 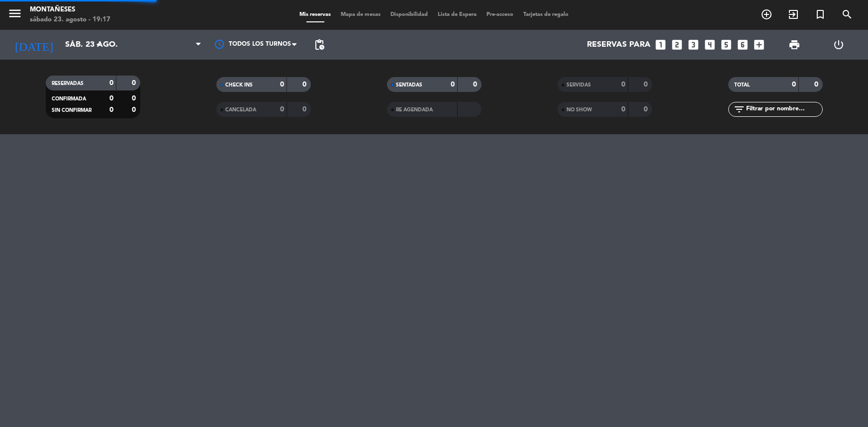 I want to click on span: RESERVADAS, so click(x=67, y=83).